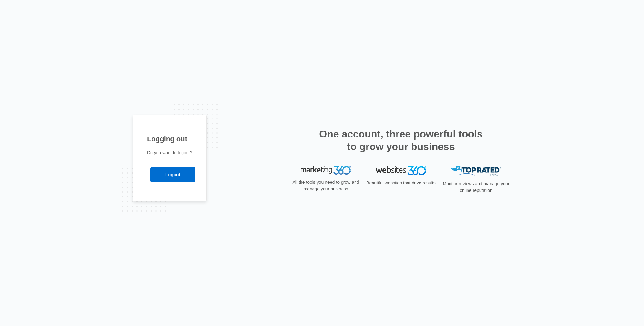  What do you see at coordinates (401, 140) in the screenshot?
I see `h2: One account, three powerful tools to grow your business` at bounding box center [401, 140].